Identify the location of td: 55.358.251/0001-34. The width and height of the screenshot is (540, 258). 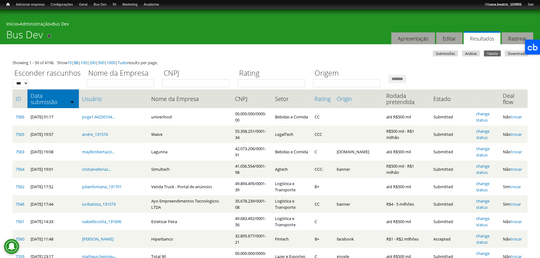
(252, 134).